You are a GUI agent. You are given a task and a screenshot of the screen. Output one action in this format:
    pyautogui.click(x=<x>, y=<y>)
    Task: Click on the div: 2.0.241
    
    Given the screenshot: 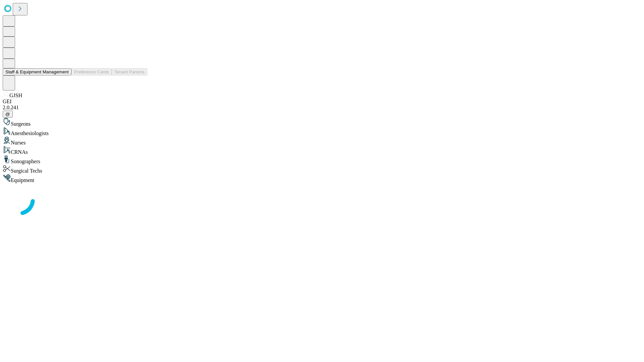 What is the action you would take?
    pyautogui.click(x=322, y=107)
    